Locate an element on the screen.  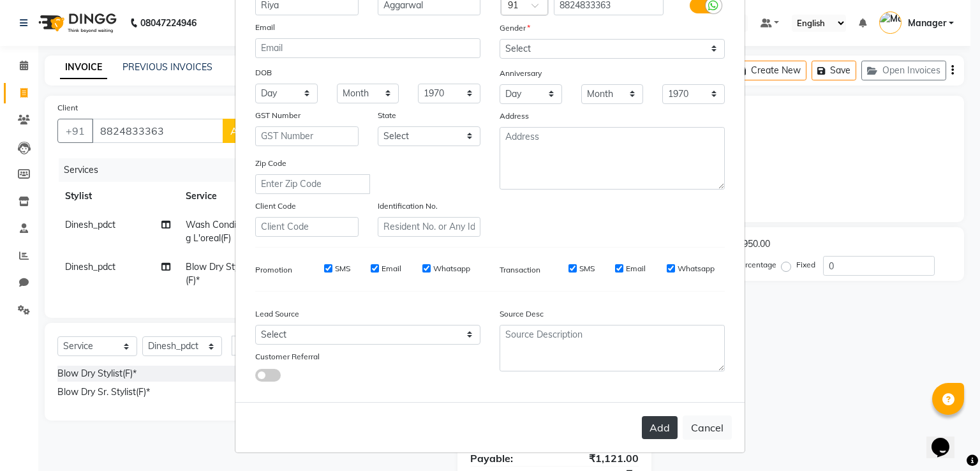
label: Source Desc is located at coordinates (521, 314).